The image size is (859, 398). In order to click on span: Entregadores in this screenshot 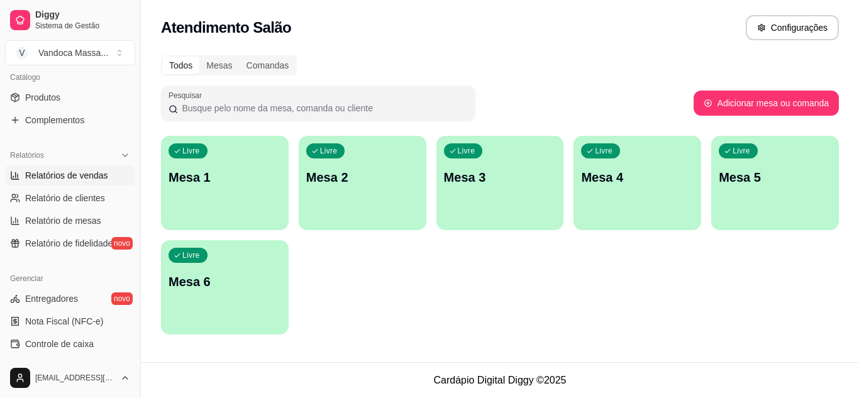, I will do `click(52, 299)`.